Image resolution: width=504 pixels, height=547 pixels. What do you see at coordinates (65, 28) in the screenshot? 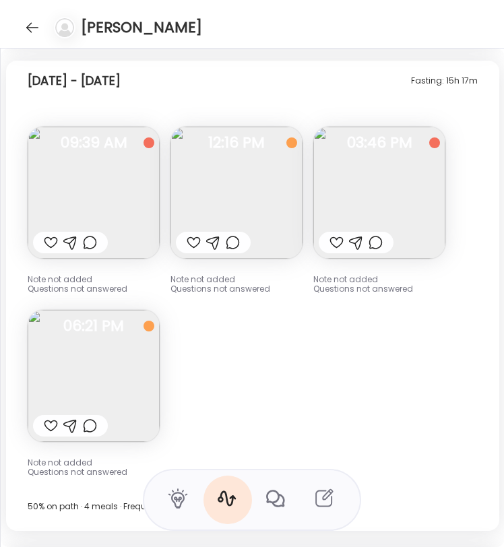
I see `img: bg-avatar-default.svg` at bounding box center [65, 28].